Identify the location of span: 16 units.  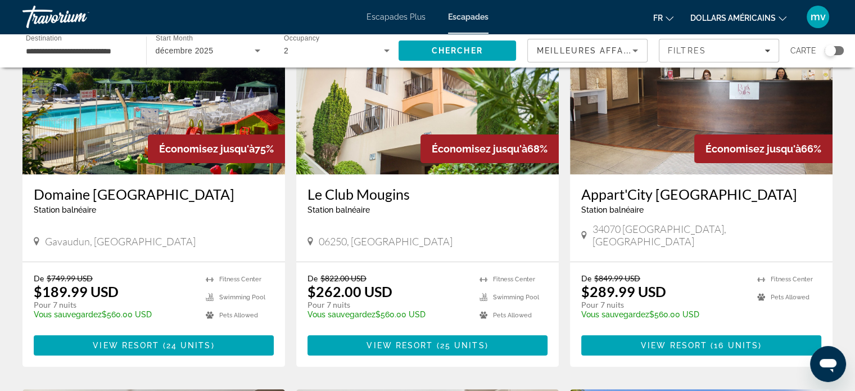
(736, 345).